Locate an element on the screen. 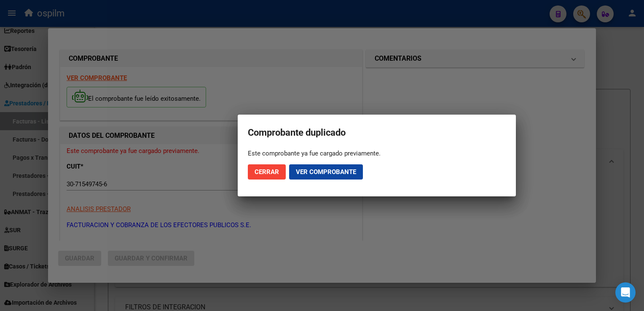 The height and width of the screenshot is (311, 644). span: Ver comprobante is located at coordinates (326, 172).